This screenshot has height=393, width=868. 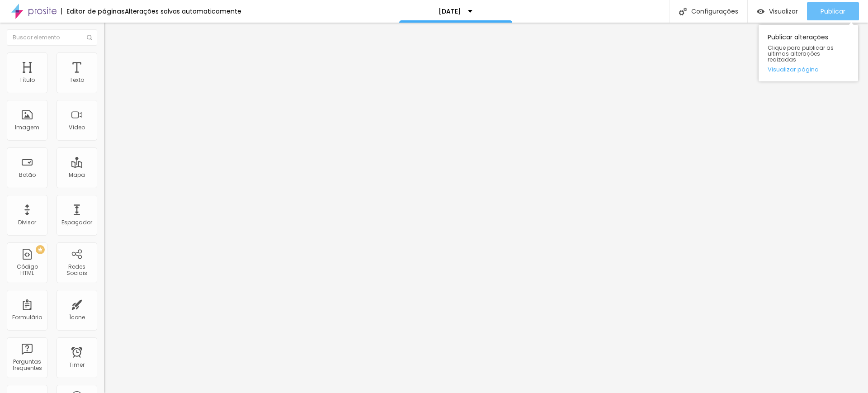 I want to click on div: Botão, so click(x=27, y=175).